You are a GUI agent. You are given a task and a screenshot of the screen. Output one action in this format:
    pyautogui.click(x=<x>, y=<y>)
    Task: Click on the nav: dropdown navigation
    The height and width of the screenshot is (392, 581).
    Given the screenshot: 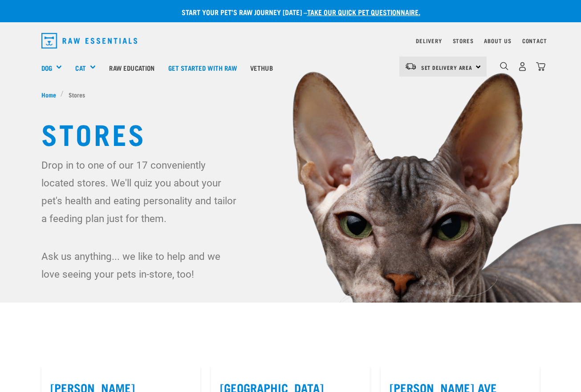 What is the action you would take?
    pyautogui.click(x=290, y=40)
    